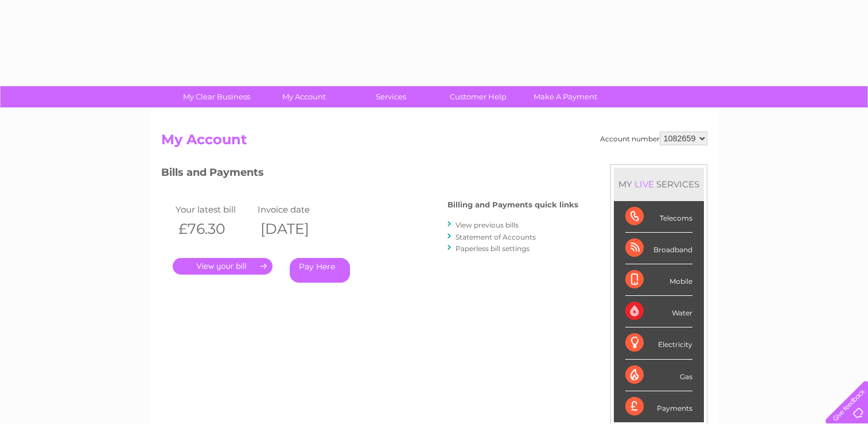 The width and height of the screenshot is (868, 424). I want to click on a: View previous bills, so click(487, 225).